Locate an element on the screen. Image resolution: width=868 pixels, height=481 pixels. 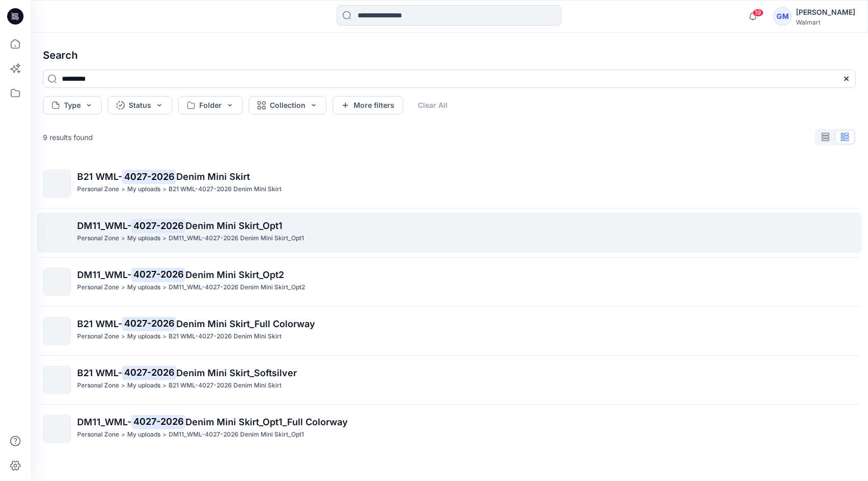
p: DM11_WML-4027-2026 Denim Mini Skirt_Opt2 is located at coordinates (236, 287).